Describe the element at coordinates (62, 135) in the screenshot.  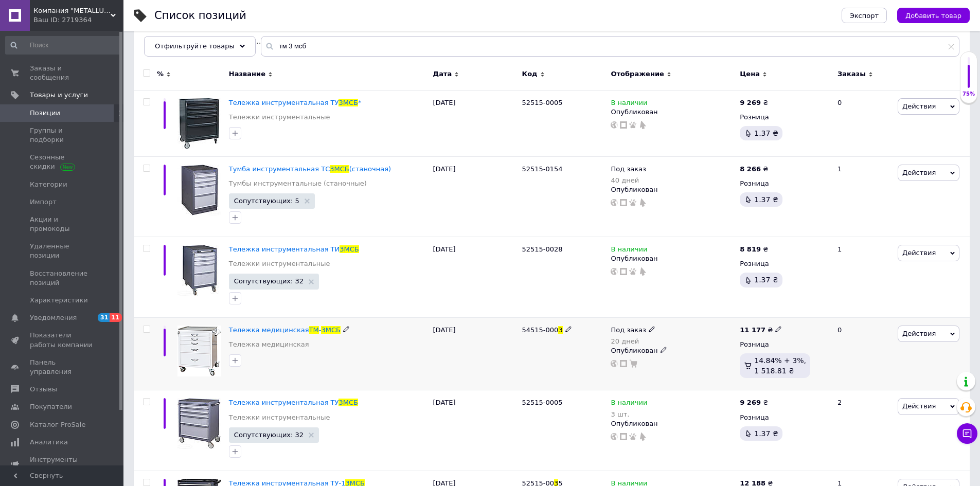
I see `span: Группы и подборки` at that location.